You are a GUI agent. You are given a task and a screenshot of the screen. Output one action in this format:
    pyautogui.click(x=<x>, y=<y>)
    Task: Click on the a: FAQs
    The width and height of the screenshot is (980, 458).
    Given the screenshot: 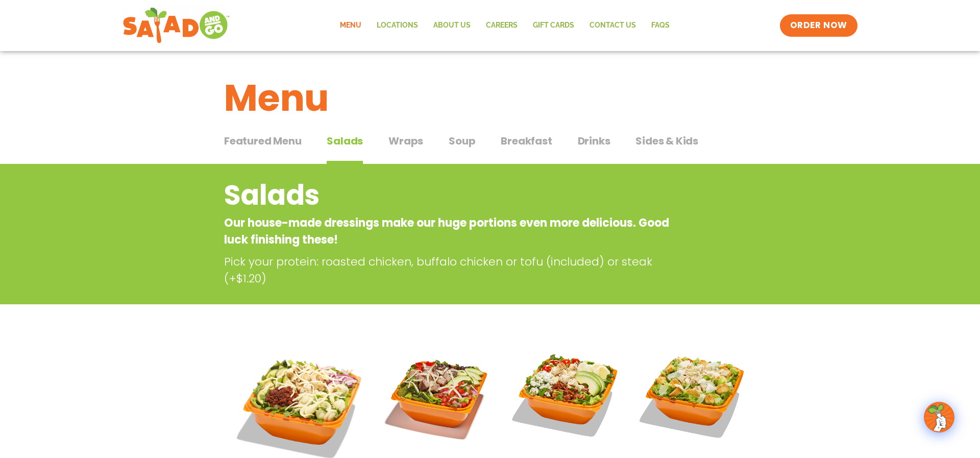 What is the action you would take?
    pyautogui.click(x=661, y=26)
    